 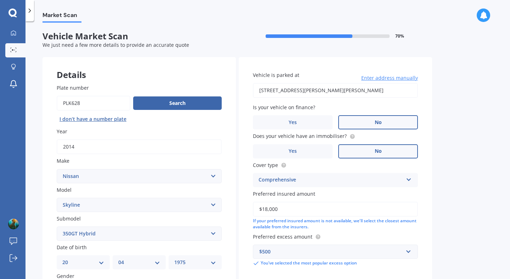 What do you see at coordinates (63, 161) in the screenshot?
I see `span: Make` at bounding box center [63, 161].